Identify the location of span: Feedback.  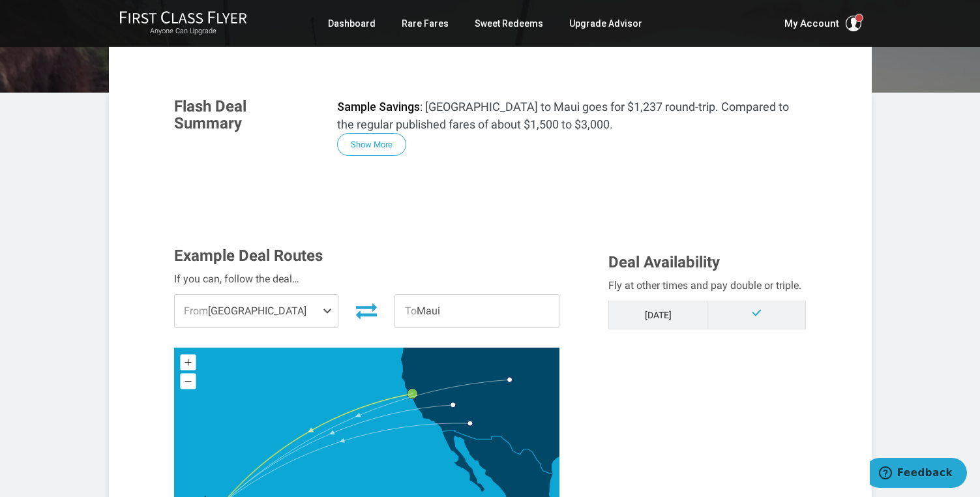
(55, 15).